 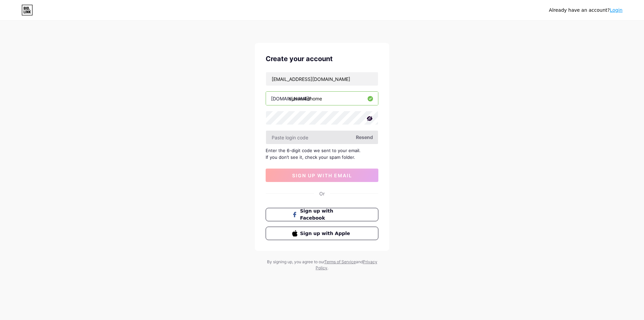 What do you see at coordinates (322, 215) in the screenshot?
I see `a: Sign up with Facebook` at bounding box center [322, 215].